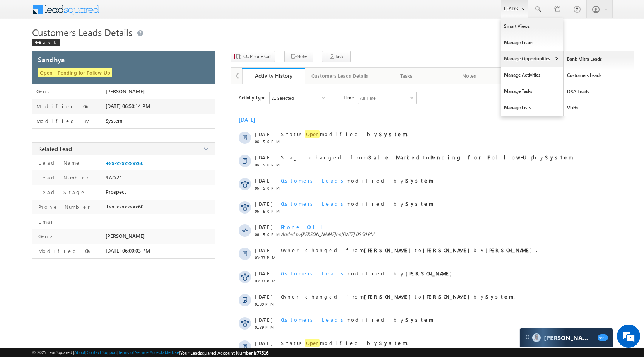  What do you see at coordinates (532, 108) in the screenshot?
I see `a: Manage Lists` at bounding box center [532, 108].